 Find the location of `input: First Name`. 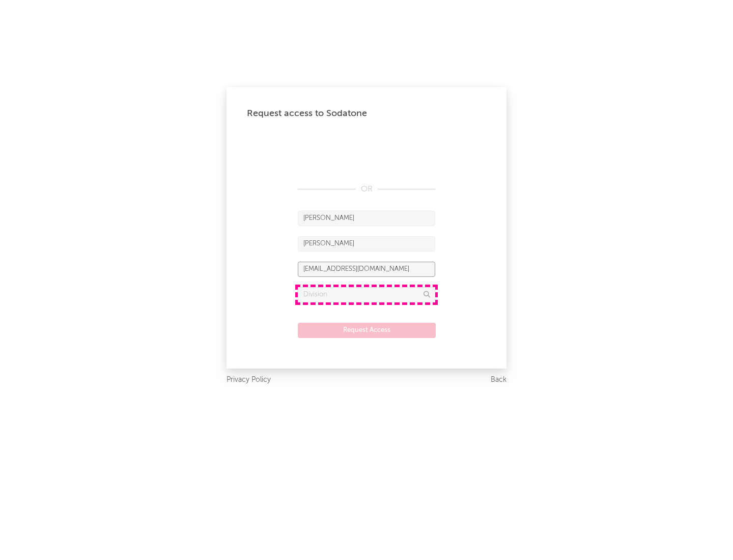

input: First Name is located at coordinates (366, 219).